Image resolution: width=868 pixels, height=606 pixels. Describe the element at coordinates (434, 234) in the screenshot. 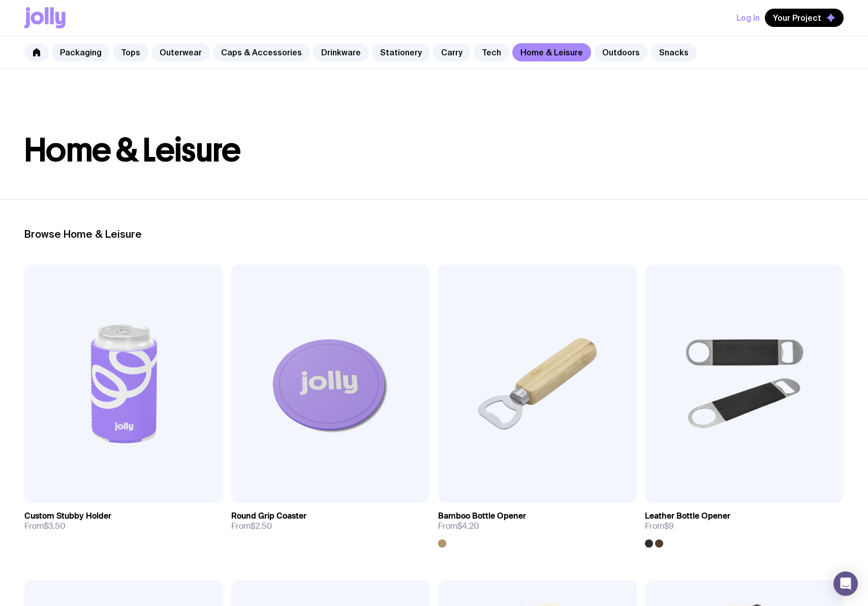

I see `h2: Browse Home & Leisure` at that location.